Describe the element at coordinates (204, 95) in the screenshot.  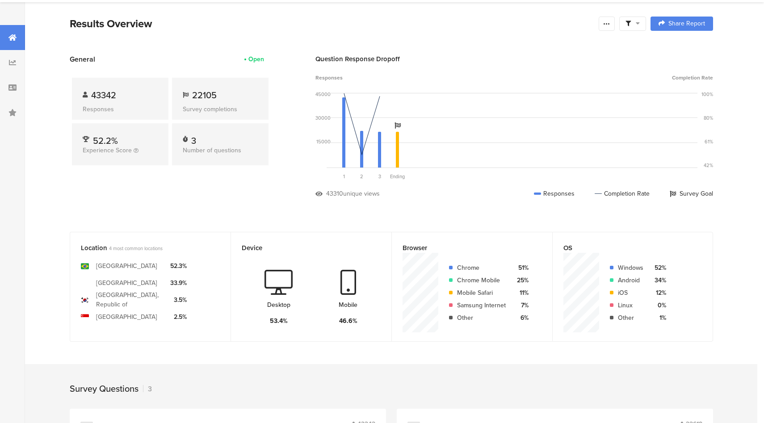
I see `span: 22105` at that location.